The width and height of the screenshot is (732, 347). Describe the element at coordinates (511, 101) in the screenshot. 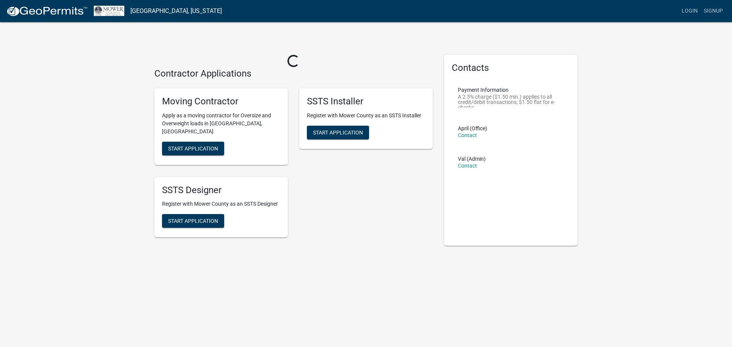

I see `p: A 2.5% charge ($1.50 min.) applies to all credit/debit transactions; $1.50 flat for e-checks` at that location.